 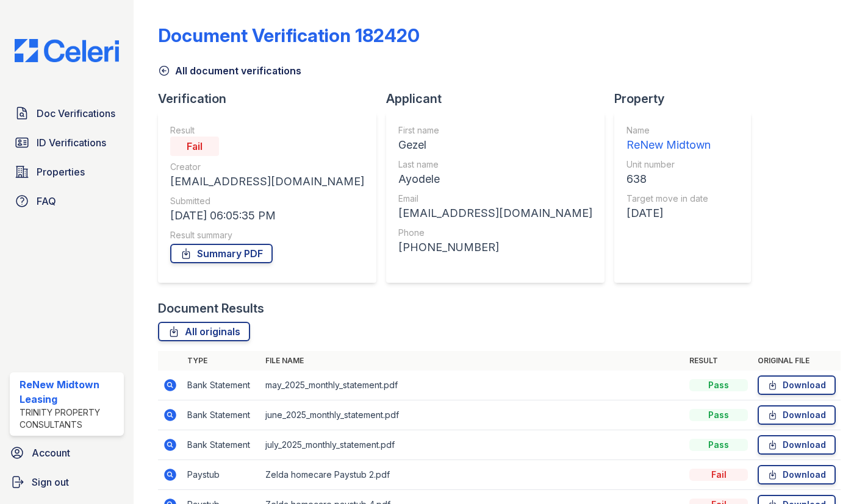 I want to click on a: FAQ, so click(x=66, y=201).